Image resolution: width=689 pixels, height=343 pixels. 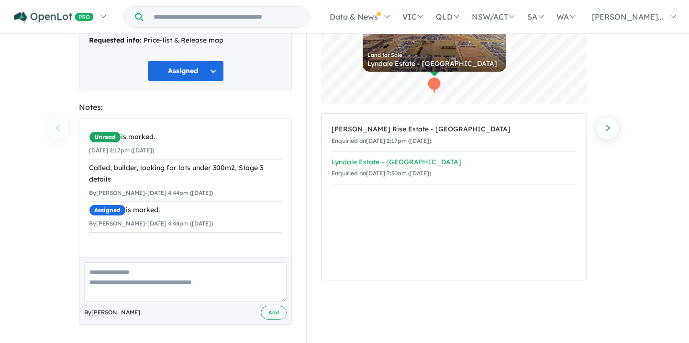 I want to click on strong: Requested info:, so click(x=115, y=40).